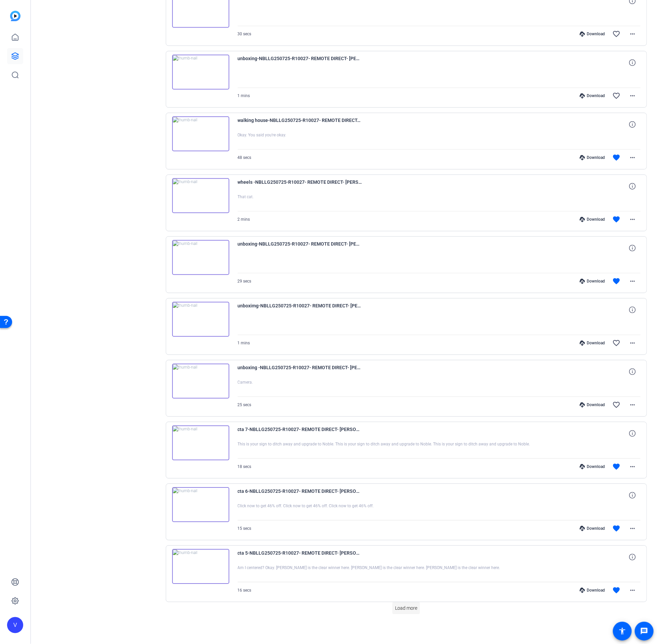 The height and width of the screenshot is (644, 657). Describe the element at coordinates (244, 34) in the screenshot. I see `span: 30 secs` at that location.